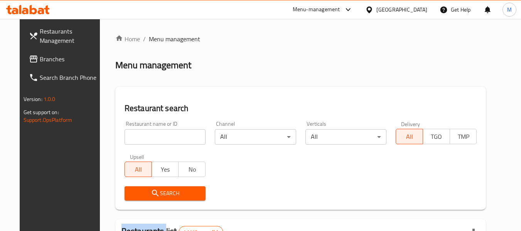 The width and height of the screenshot is (521, 231). I want to click on label: Upsell, so click(137, 157).